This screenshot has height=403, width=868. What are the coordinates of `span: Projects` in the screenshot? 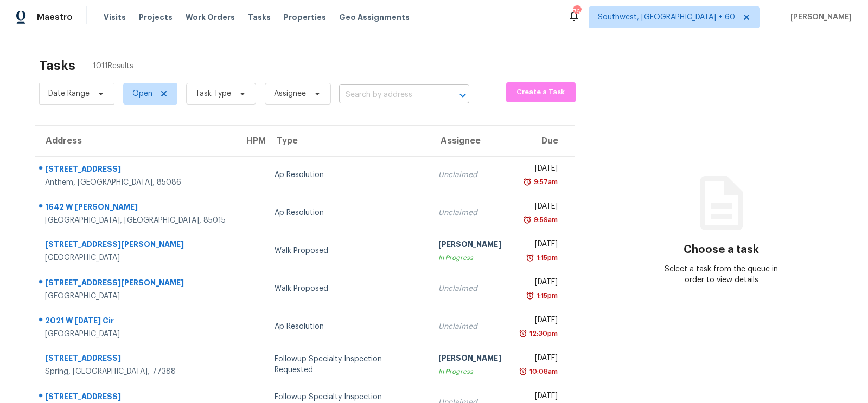 It's located at (156, 17).